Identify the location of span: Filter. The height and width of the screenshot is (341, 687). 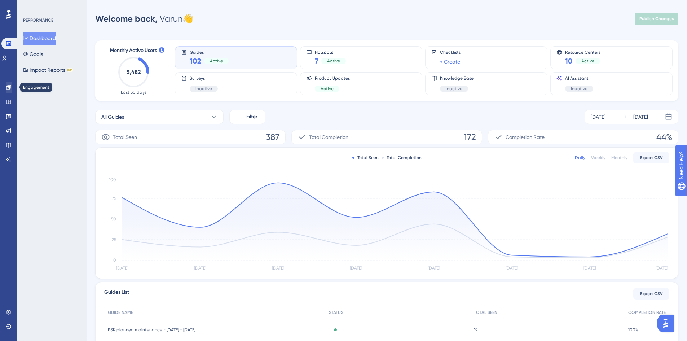
(252, 117).